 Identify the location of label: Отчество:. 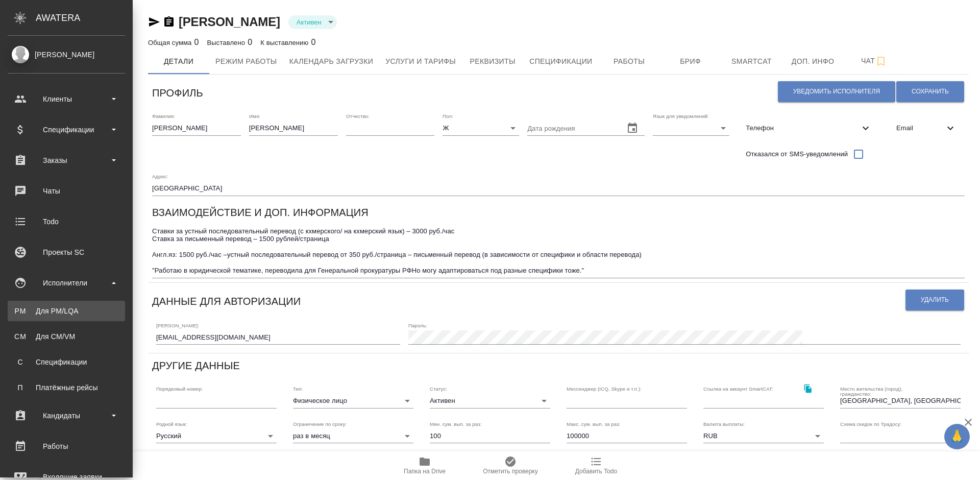
(358, 117).